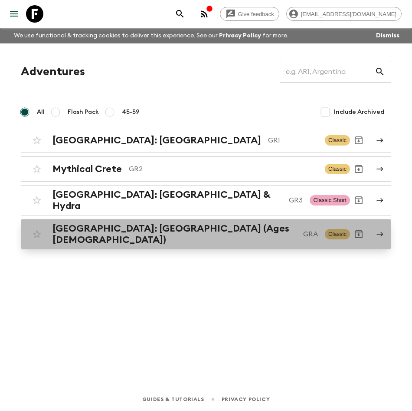 The height and width of the screenshot is (411, 412). I want to click on span: Classic Short, so click(330, 200).